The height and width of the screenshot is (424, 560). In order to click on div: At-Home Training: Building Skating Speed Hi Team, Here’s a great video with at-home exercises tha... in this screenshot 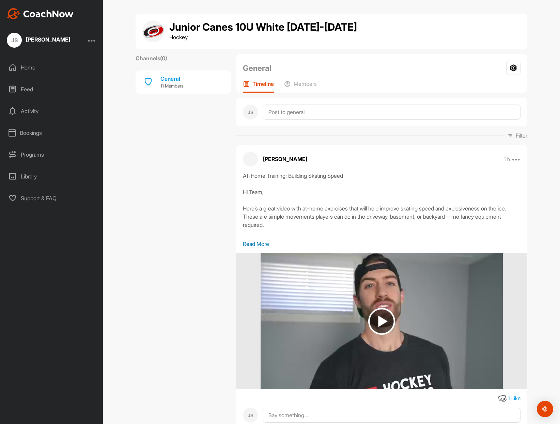, I will do `click(381, 206)`.